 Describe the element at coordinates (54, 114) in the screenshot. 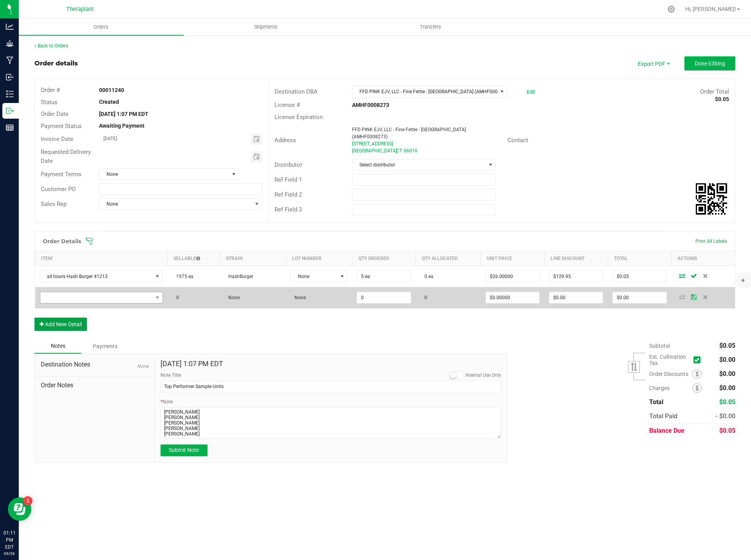

I see `span: Order Date` at that location.